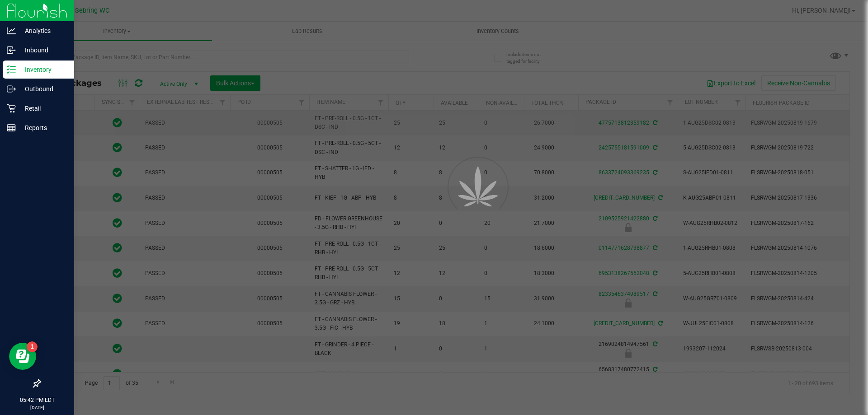  Describe the element at coordinates (11, 69) in the screenshot. I see `inline-svg: Inventory` at that location.